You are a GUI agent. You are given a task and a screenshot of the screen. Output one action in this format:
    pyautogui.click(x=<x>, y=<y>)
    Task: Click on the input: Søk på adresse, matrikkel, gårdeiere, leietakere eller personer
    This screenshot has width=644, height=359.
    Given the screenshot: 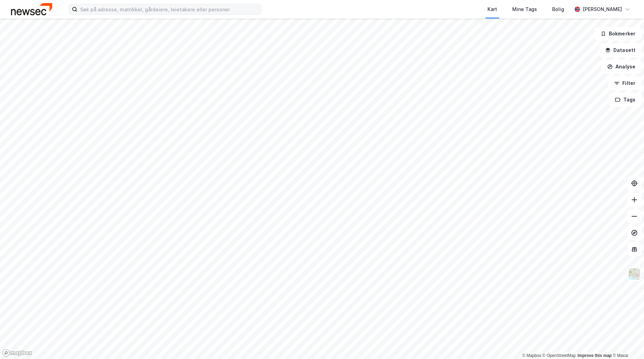 What is the action you would take?
    pyautogui.click(x=169, y=9)
    